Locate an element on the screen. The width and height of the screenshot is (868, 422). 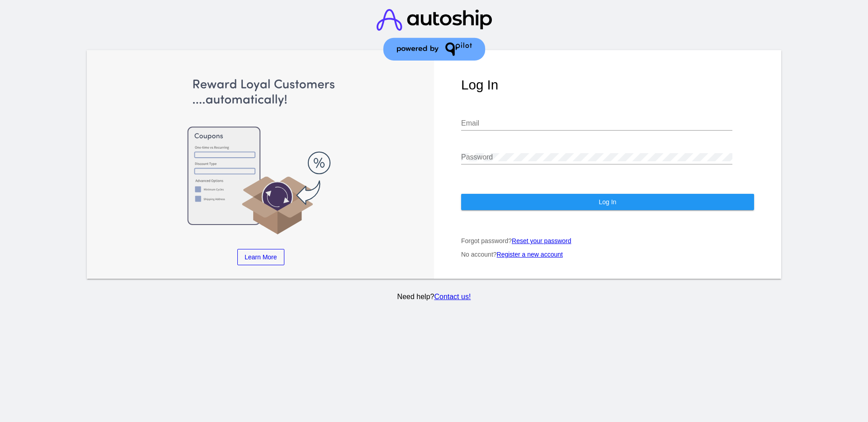
button: Log In is located at coordinates (608, 202).